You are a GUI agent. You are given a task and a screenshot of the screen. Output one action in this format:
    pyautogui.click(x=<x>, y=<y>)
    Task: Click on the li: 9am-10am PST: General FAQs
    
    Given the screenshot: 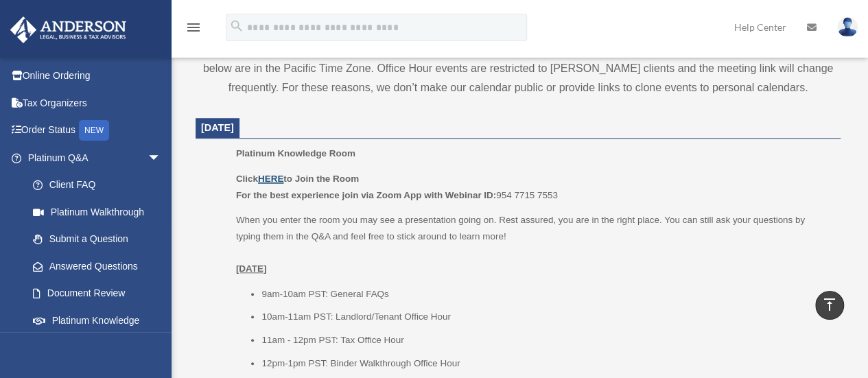 What is the action you would take?
    pyautogui.click(x=546, y=295)
    